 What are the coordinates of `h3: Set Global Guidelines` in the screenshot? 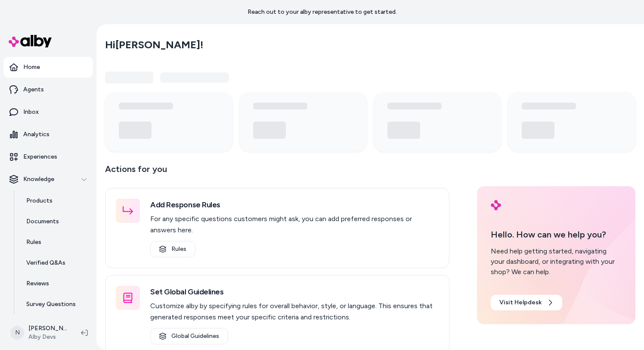 It's located at (295, 292).